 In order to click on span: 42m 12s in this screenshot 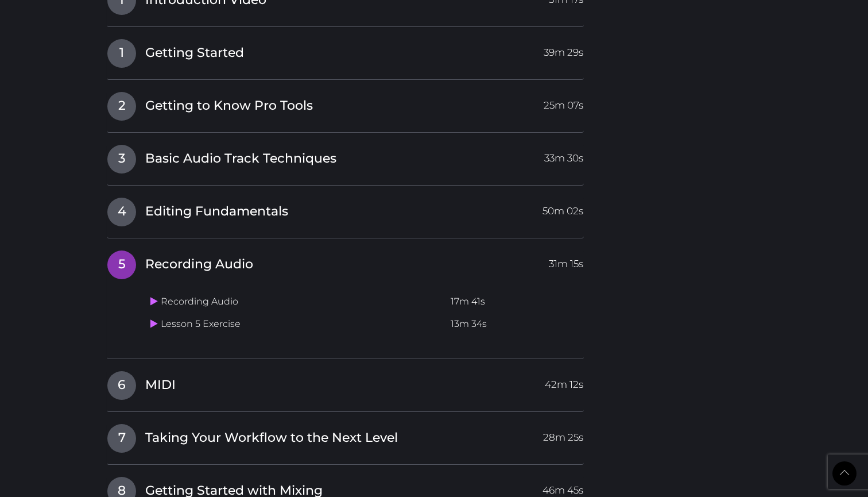, I will do `click(564, 381)`.